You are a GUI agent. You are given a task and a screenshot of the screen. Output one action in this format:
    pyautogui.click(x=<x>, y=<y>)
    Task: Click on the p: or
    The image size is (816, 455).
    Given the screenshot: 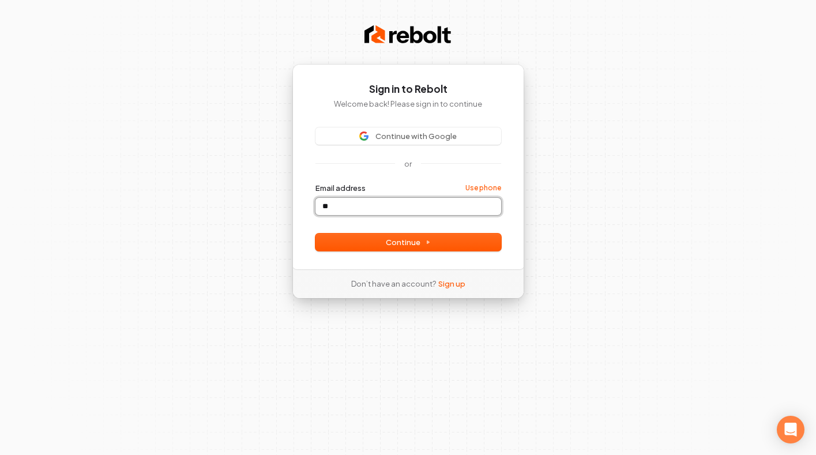 What is the action you would take?
    pyautogui.click(x=408, y=164)
    